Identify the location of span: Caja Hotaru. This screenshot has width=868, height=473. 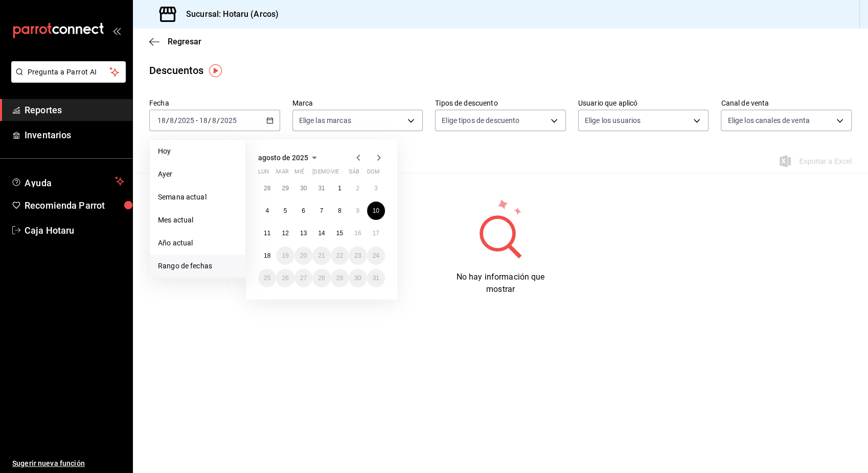
(74, 231).